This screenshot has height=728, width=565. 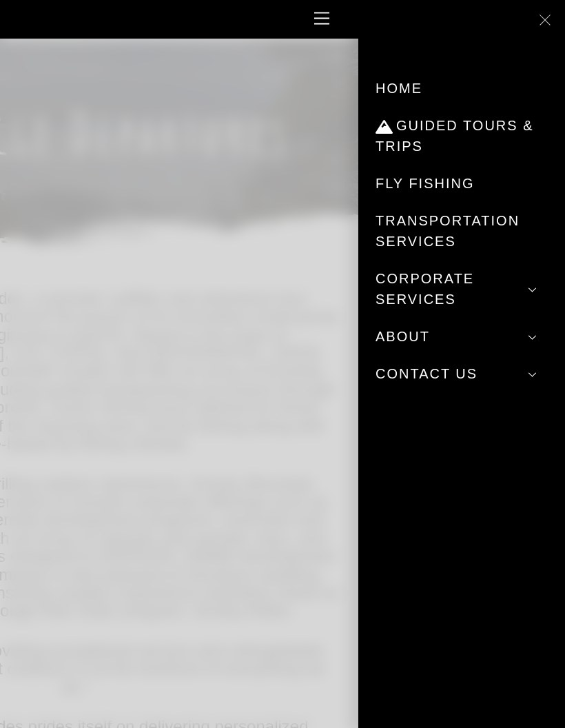 What do you see at coordinates (462, 373) in the screenshot?
I see `a: Contact Us` at bounding box center [462, 373].